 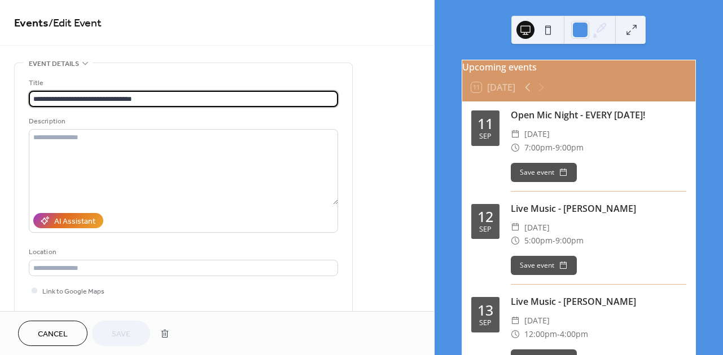 What do you see at coordinates (74, 222) in the screenshot?
I see `div: AI Assistant` at bounding box center [74, 222].